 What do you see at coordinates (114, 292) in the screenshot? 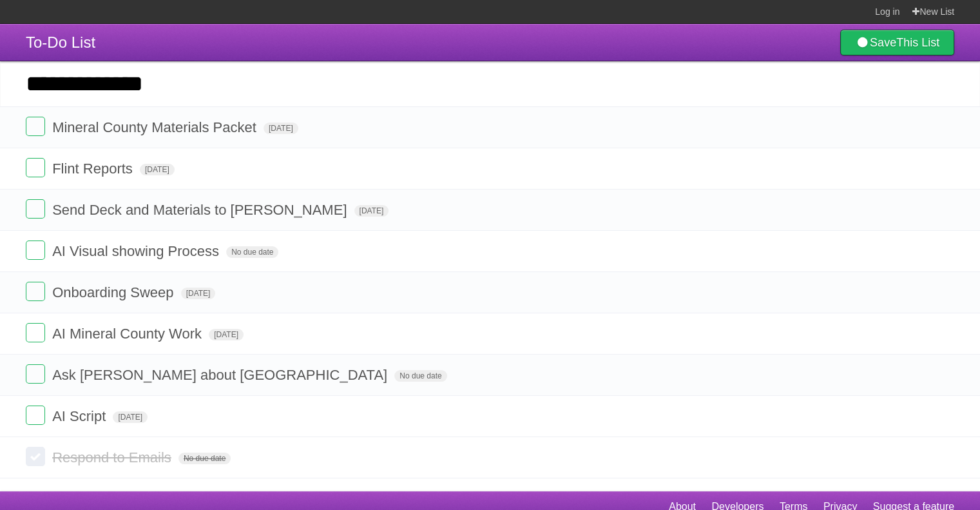
I see `span: Onboarding Sweep` at bounding box center [114, 292].